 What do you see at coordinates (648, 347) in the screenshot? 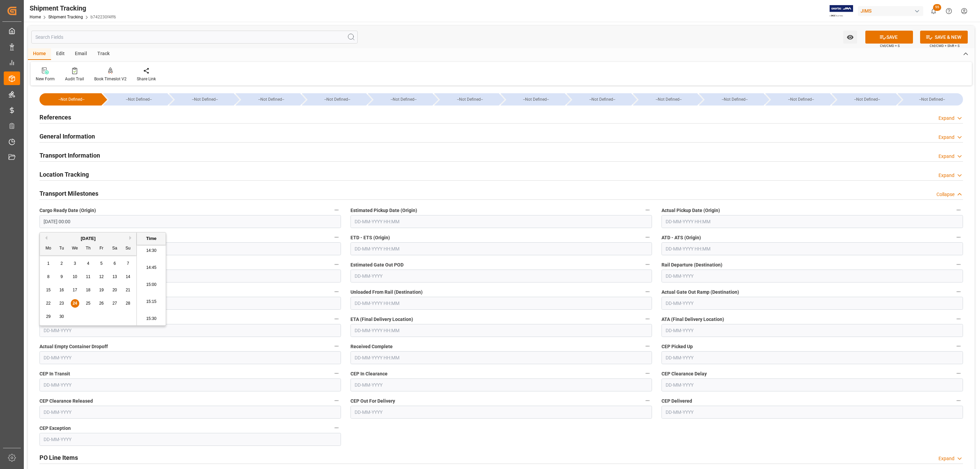
I see `button: Received Complete` at bounding box center [648, 347].